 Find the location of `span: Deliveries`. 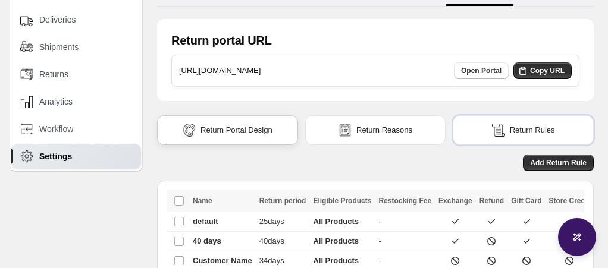

span: Deliveries is located at coordinates (57, 20).